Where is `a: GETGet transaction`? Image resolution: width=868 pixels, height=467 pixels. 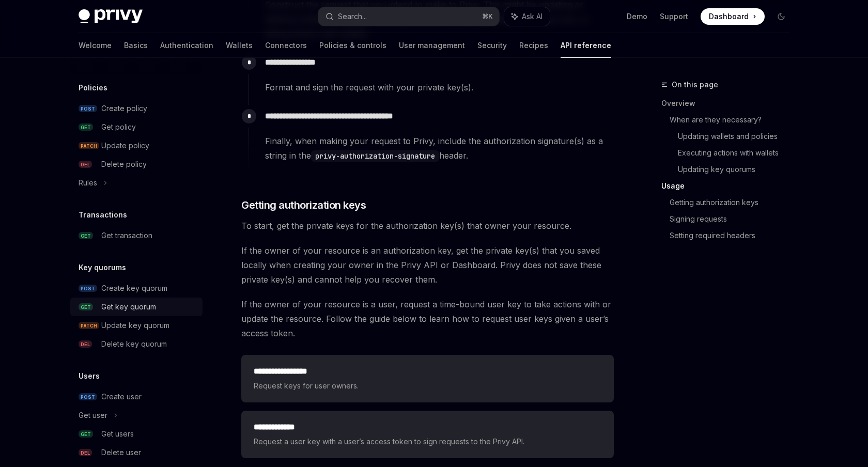
a: GETGet transaction is located at coordinates (136, 236).